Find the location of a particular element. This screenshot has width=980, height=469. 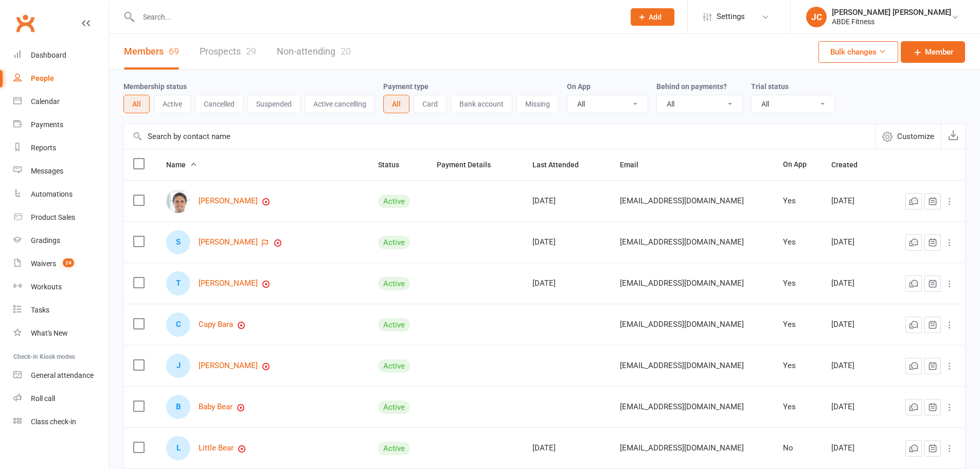

button: Created is located at coordinates (850, 165).